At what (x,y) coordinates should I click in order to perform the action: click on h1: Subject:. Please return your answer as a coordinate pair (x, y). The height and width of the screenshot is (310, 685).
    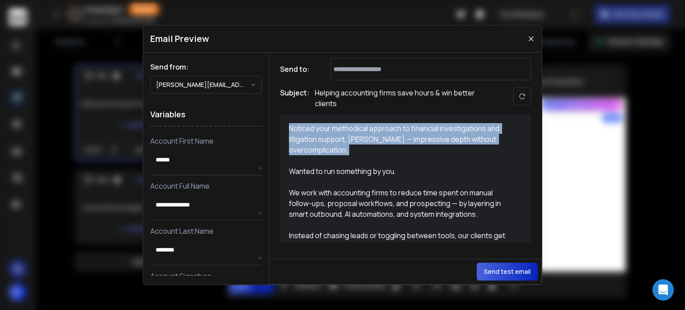
    Looking at the image, I should click on (295, 98).